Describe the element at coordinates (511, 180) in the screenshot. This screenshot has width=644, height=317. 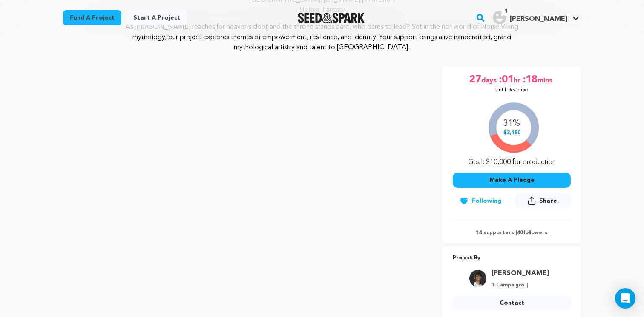
I see `button: Make A Pledge` at that location.